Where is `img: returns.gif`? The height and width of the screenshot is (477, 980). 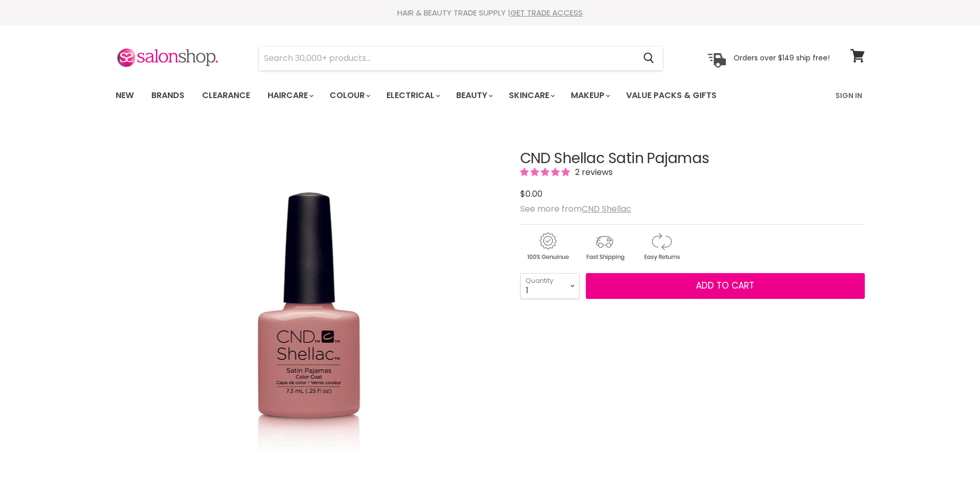
img: returns.gif is located at coordinates (661, 247).